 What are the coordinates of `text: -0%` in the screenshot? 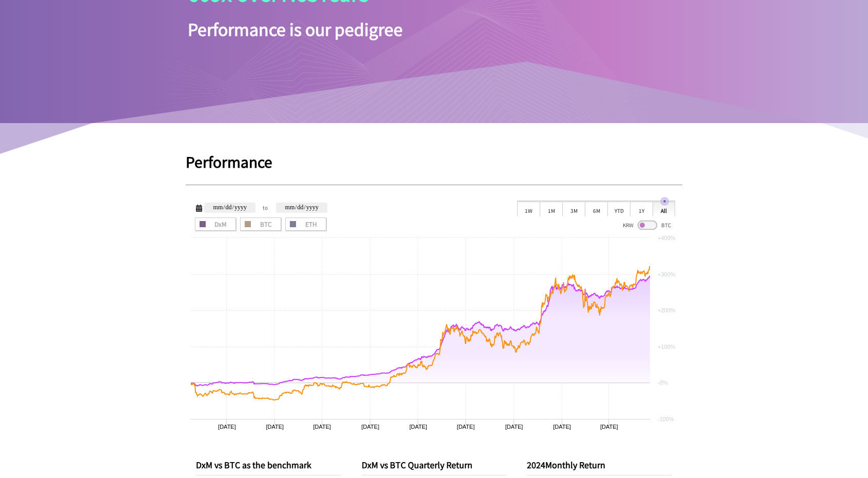 It's located at (663, 382).